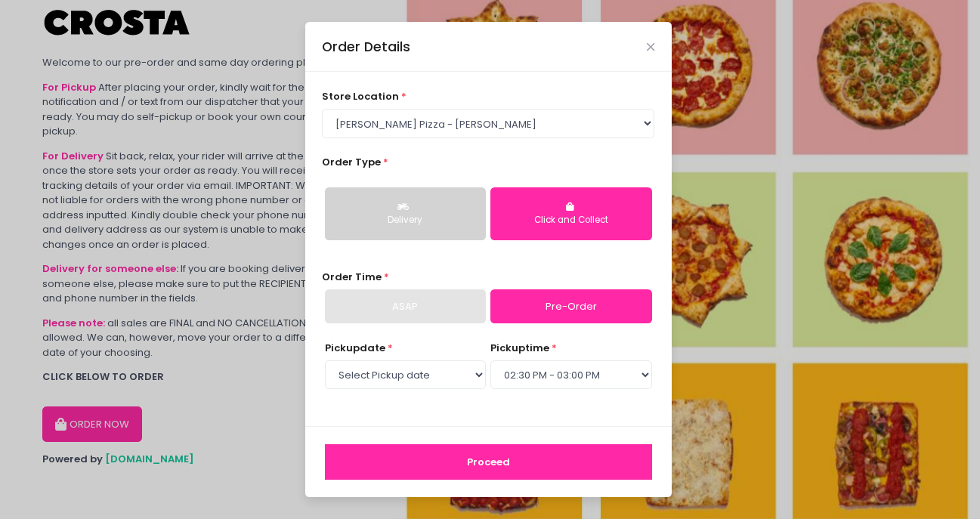 This screenshot has width=980, height=519. What do you see at coordinates (351, 277) in the screenshot?
I see `span: Order Time` at bounding box center [351, 277].